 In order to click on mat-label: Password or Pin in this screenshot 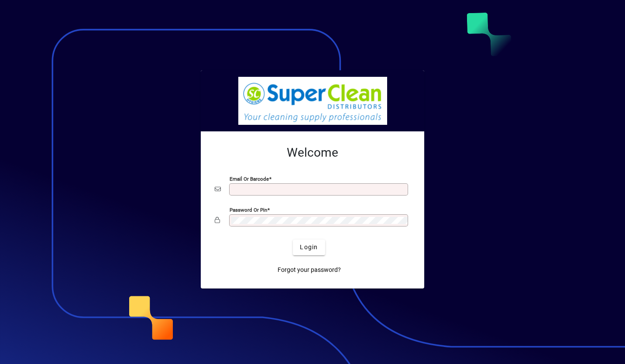, I will do `click(248, 210)`.